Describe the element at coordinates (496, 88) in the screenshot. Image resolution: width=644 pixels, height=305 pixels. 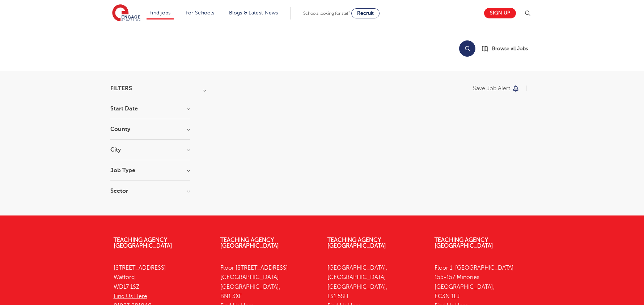
I see `button: Save job alert` at that location.